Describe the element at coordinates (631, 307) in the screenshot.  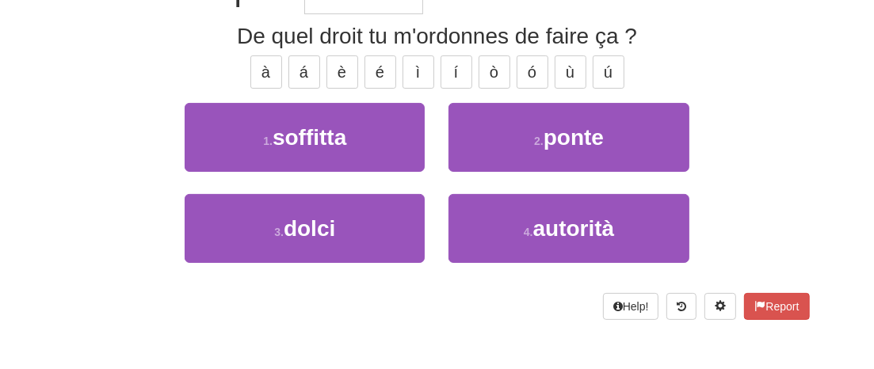
I see `button: Help!` at that location.